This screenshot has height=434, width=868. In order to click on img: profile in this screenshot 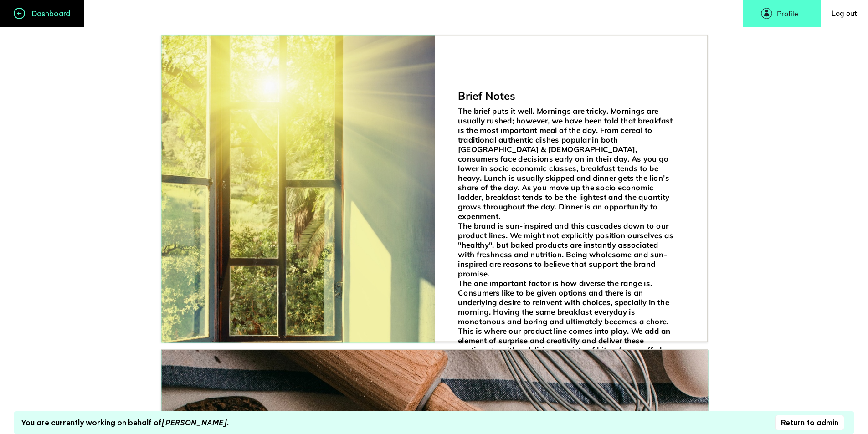, I will do `click(766, 13)`.